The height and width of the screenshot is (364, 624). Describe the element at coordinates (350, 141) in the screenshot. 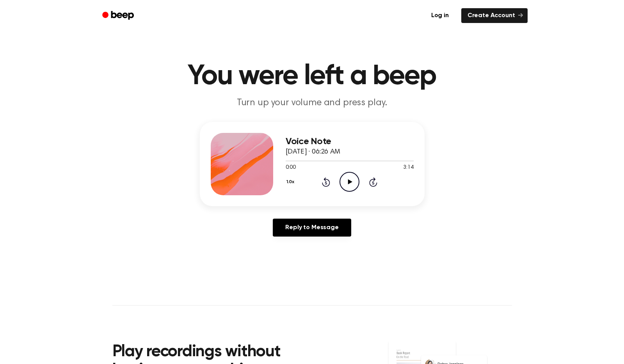

I see `h3: Voice Note` at that location.